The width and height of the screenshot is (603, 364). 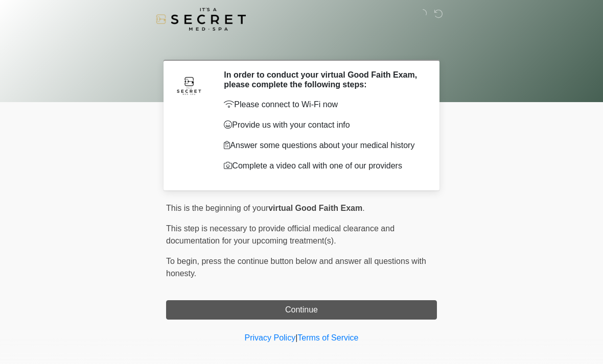 I want to click on button: Continue, so click(x=301, y=310).